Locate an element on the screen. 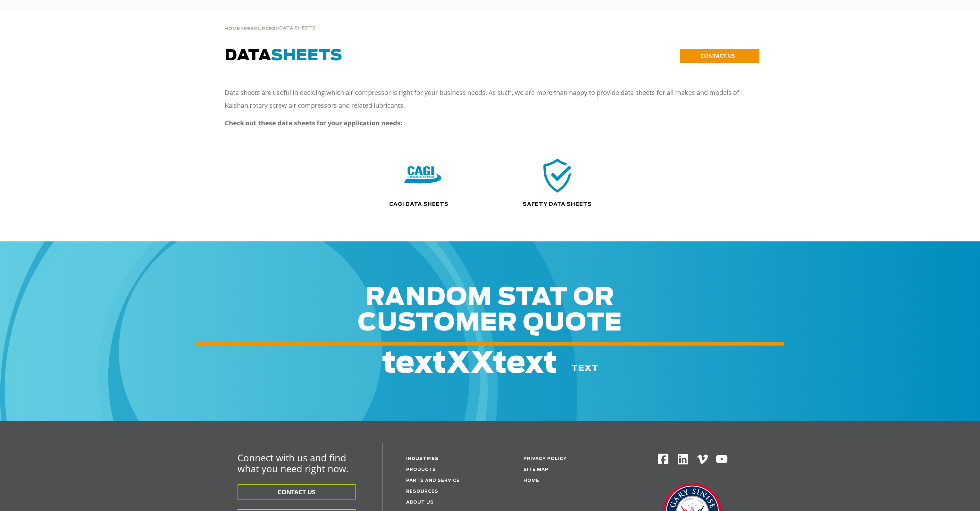 The width and height of the screenshot is (980, 511). img: CAGI is located at coordinates (423, 175).